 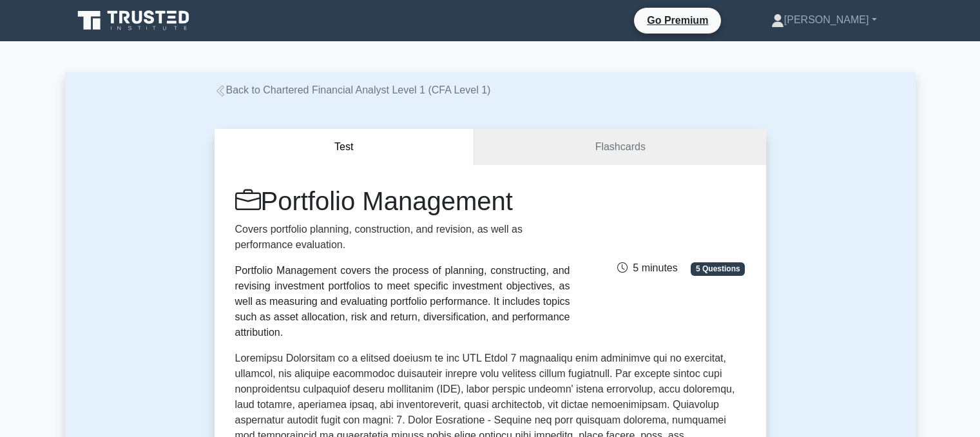 I want to click on a: Back to Chartered Financial Analyst Level 1 (CFA Level 1), so click(x=352, y=90).